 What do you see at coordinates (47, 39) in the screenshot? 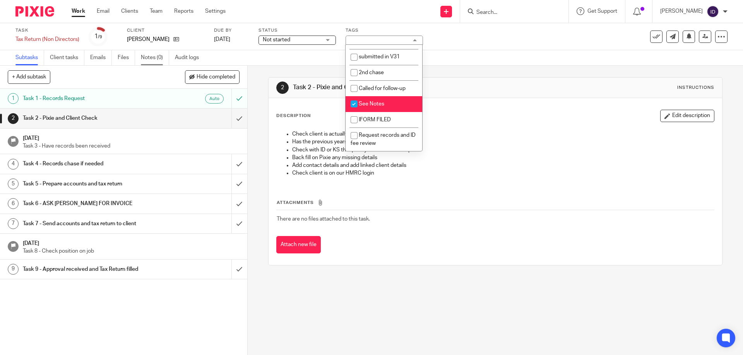
I see `div: Tax Return (Non Directors)` at bounding box center [47, 39].